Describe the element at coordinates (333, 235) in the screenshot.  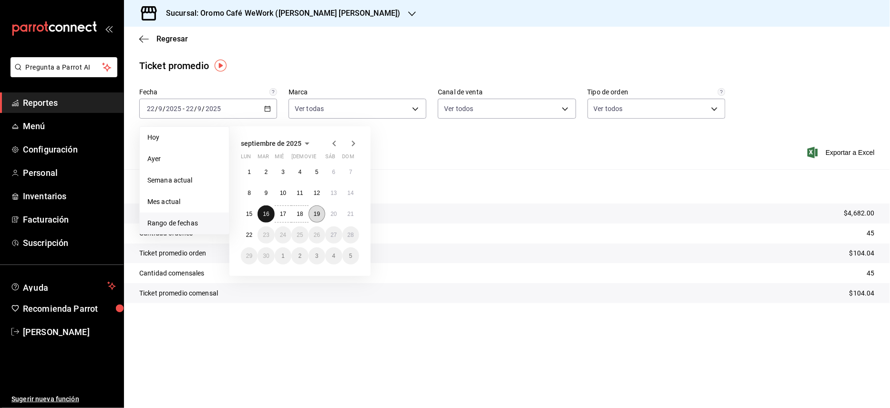
I see `button: 27 de septiembre de 2025` at that location.